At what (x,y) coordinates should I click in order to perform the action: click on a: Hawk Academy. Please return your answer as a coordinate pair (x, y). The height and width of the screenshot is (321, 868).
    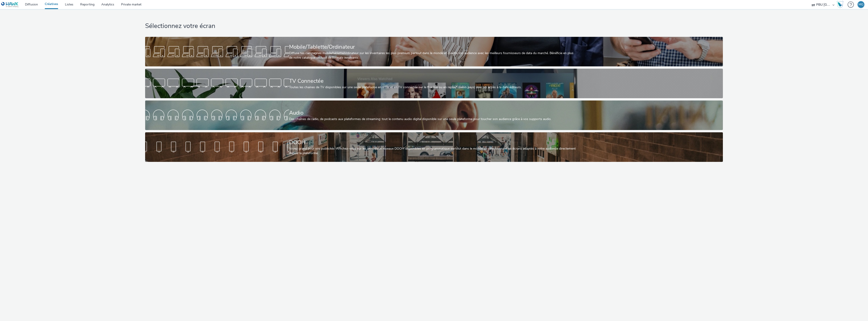
    Looking at the image, I should click on (841, 5).